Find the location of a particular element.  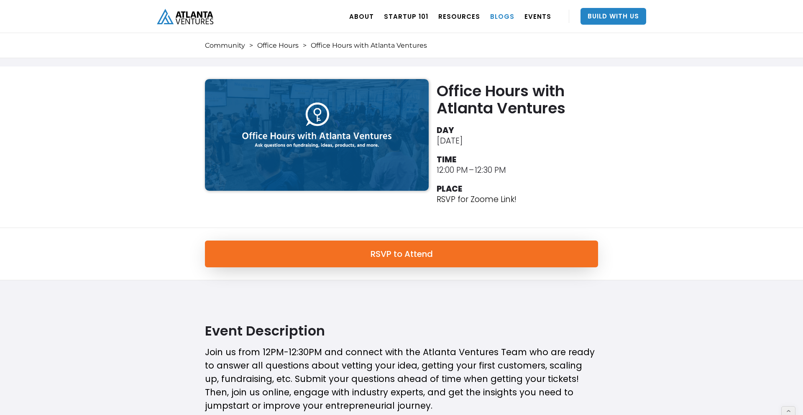

div: 12:30 PM is located at coordinates (490, 170).